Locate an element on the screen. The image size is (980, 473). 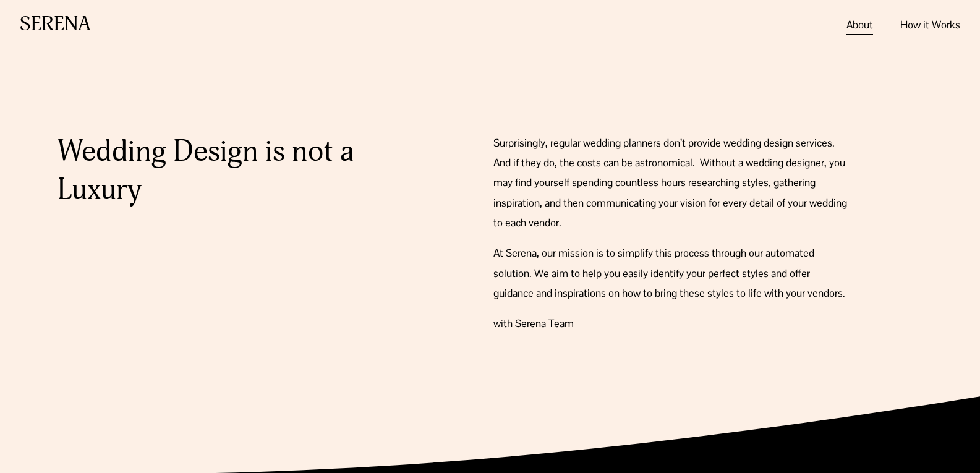
a: SERENA is located at coordinates (55, 24).